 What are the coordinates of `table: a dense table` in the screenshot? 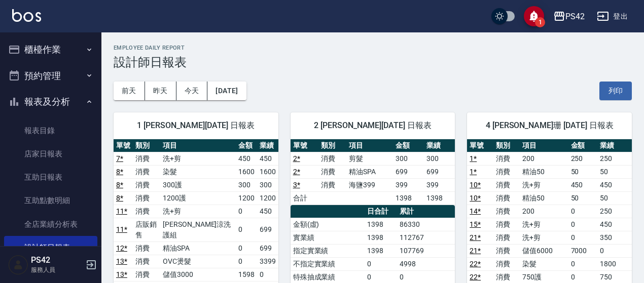 It's located at (373, 172).